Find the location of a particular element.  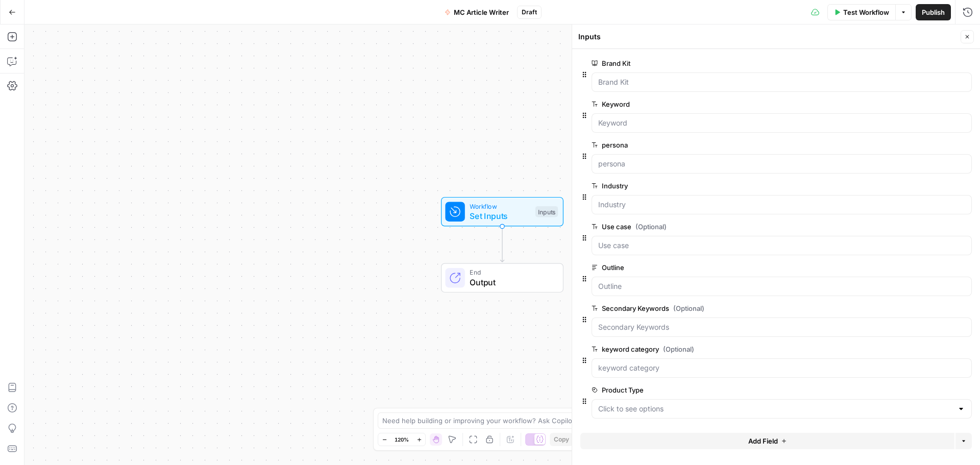

input: Use case is located at coordinates (781, 246).